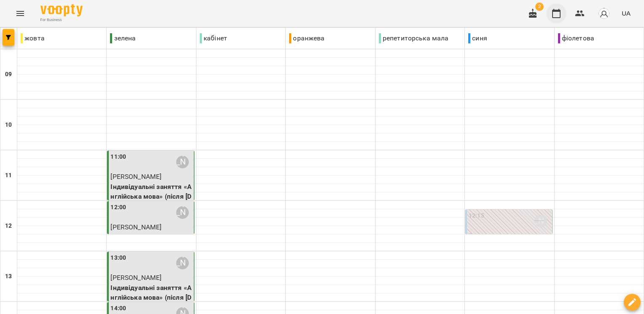  I want to click on span: 2, so click(539, 6).